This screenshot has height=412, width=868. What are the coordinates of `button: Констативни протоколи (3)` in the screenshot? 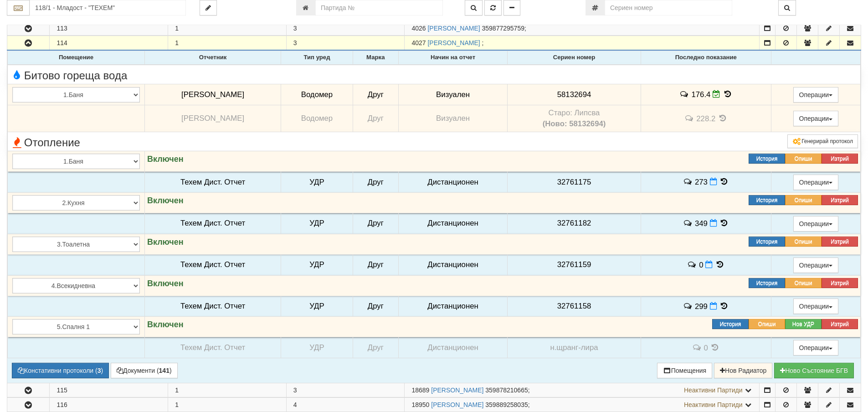 It's located at (60, 370).